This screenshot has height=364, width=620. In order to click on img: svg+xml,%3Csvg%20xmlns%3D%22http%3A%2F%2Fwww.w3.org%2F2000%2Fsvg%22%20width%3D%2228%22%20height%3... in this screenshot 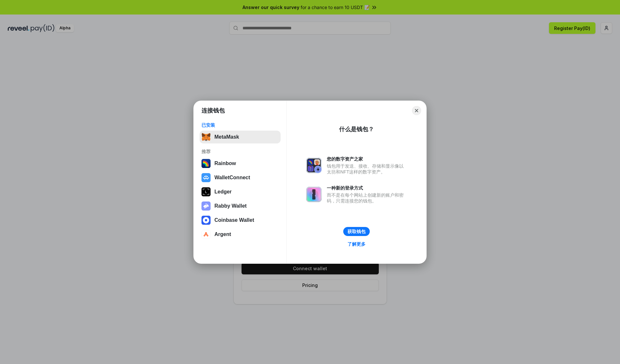, I will do `click(206, 192)`.